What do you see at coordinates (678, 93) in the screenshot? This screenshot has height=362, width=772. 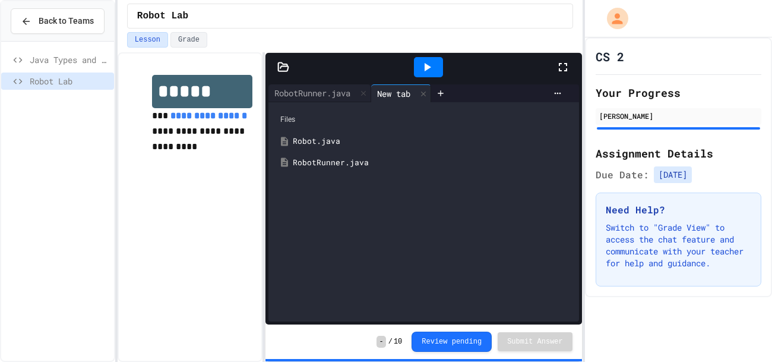 I see `h2: Your Progress` at bounding box center [678, 93].